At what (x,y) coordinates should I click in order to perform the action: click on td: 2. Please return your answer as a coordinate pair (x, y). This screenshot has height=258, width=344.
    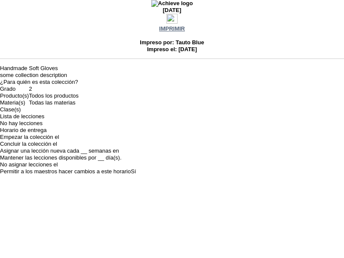
    Looking at the image, I should click on (54, 89).